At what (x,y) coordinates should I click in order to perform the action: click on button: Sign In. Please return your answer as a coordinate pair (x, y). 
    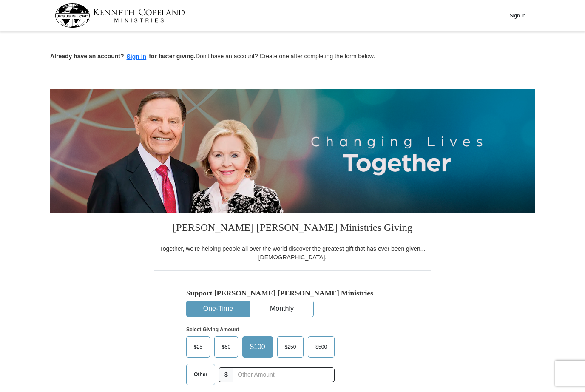
    Looking at the image, I should click on (518, 16).